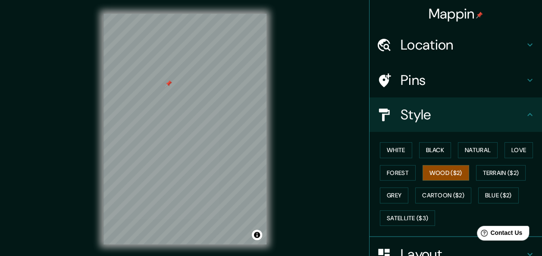 The height and width of the screenshot is (256, 542). I want to click on button: Satellite ($3), so click(407, 218).